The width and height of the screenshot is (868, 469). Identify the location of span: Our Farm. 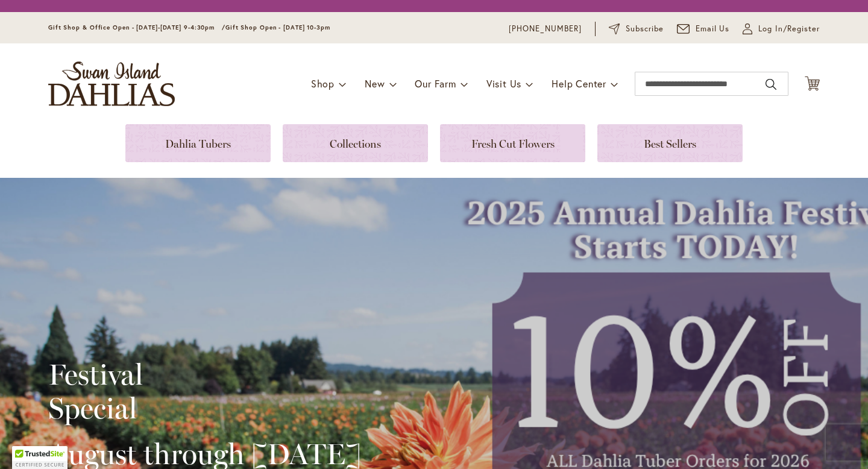
(435, 84).